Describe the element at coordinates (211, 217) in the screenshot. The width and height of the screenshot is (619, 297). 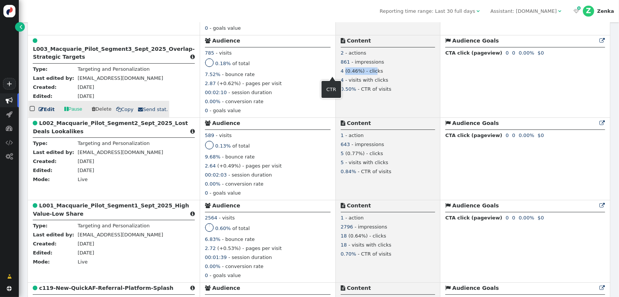
I see `span: 2564` at that location.